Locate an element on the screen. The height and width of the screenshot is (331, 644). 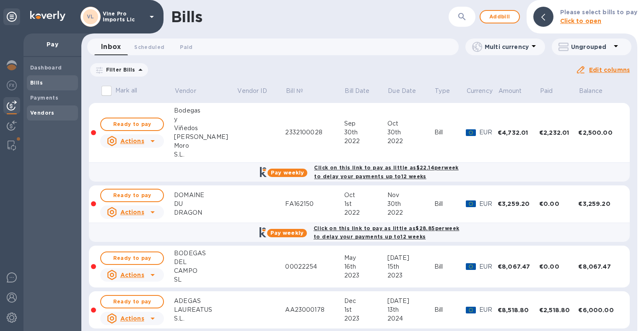
div: Sep is located at coordinates (365, 123).